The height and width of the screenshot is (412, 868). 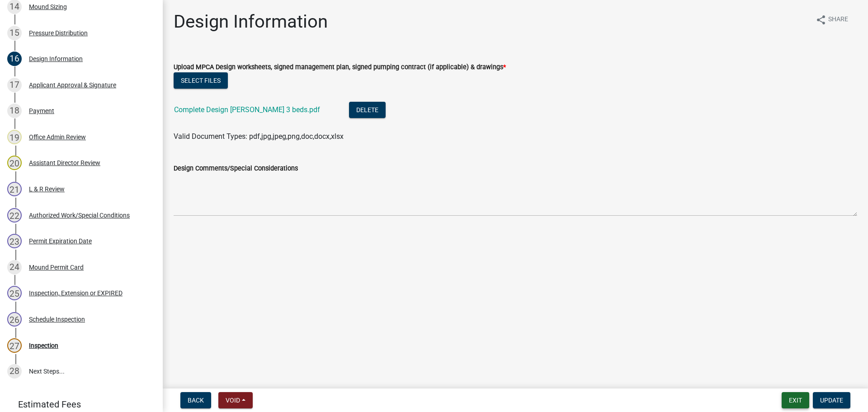 What do you see at coordinates (14, 267) in the screenshot?
I see `div: 24` at bounding box center [14, 267].